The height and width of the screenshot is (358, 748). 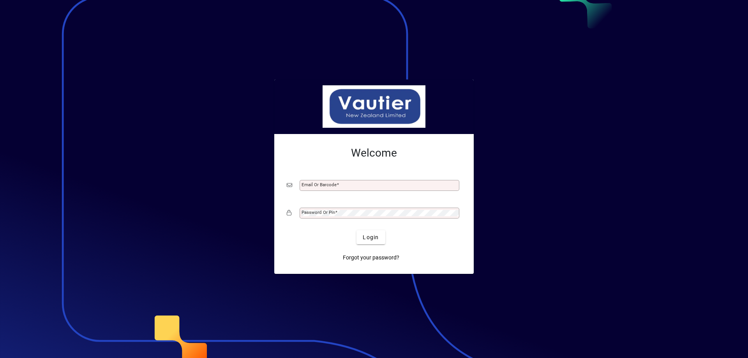 What do you see at coordinates (318, 212) in the screenshot?
I see `mat-label: Password or Pin` at bounding box center [318, 212].